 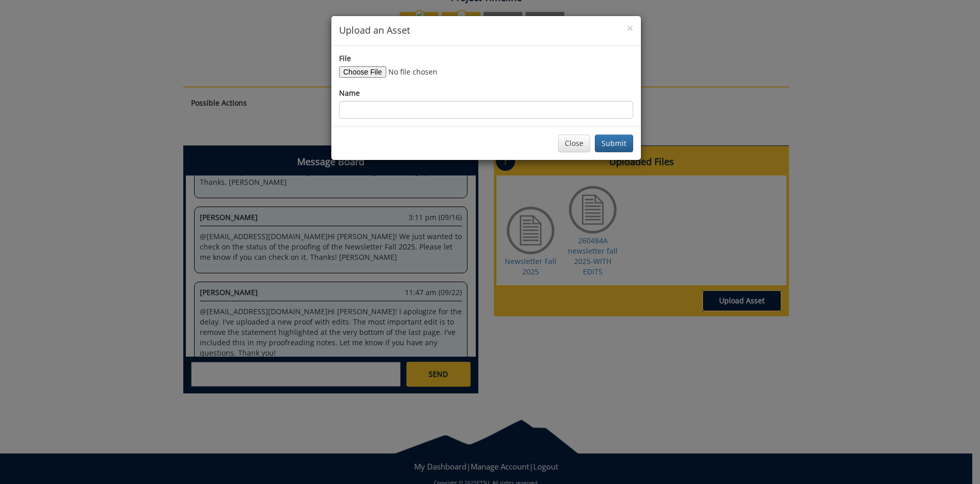 I want to click on label: File, so click(x=345, y=58).